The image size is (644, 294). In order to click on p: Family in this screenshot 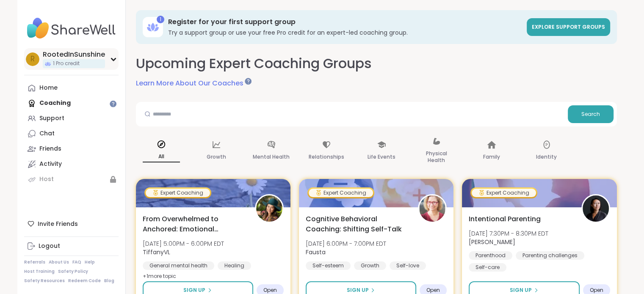, I will do `click(492, 157)`.